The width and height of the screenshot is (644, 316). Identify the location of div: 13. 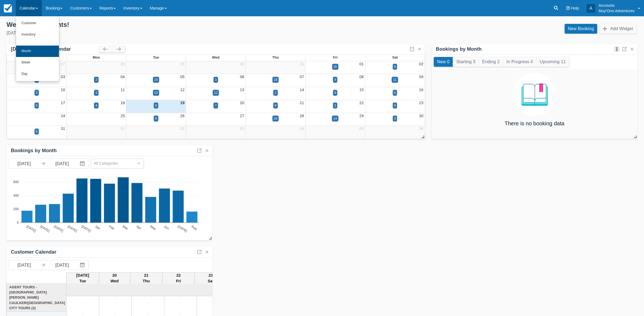
(156, 93).